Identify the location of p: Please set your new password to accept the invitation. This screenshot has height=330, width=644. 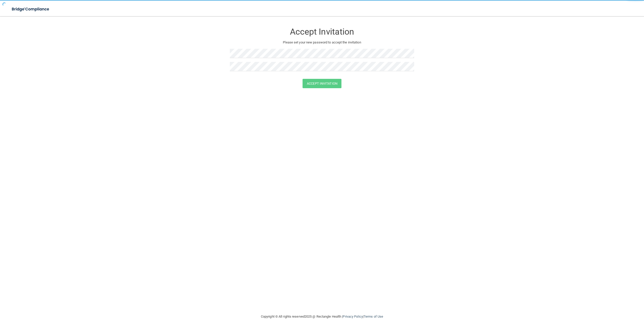
(322, 43).